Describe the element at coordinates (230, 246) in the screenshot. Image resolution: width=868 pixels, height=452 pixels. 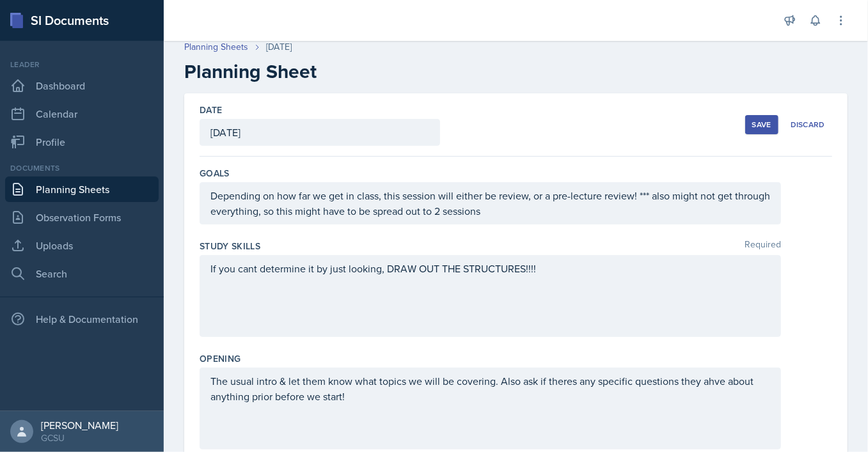
I see `label: Study Skills` at that location.